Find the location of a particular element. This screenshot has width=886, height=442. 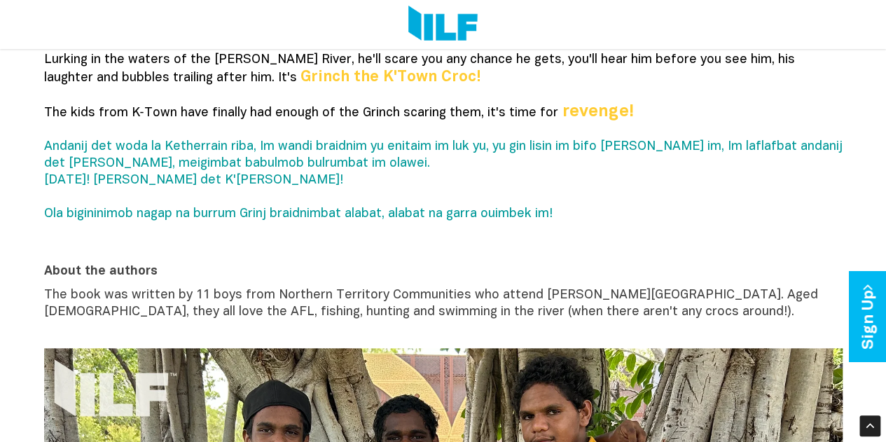

b: revenge! is located at coordinates (598, 112).